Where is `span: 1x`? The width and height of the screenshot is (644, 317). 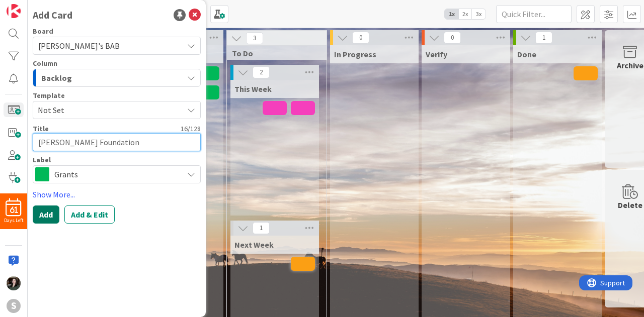 span: 1x is located at coordinates (451, 14).